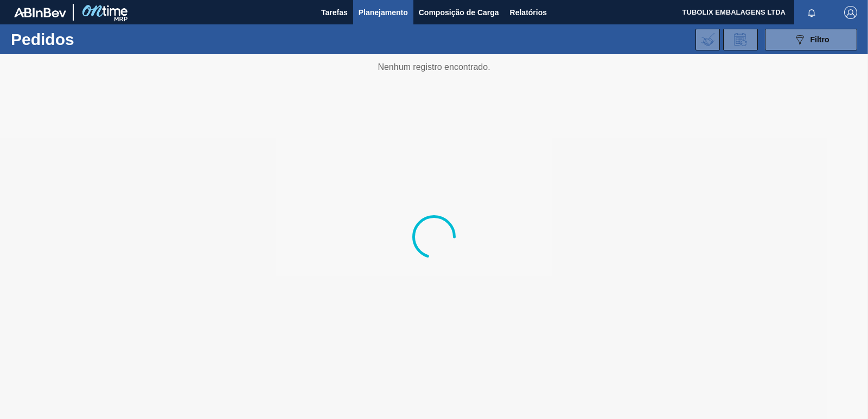 The image size is (868, 419). I want to click on button: Notificações, so click(812, 13).